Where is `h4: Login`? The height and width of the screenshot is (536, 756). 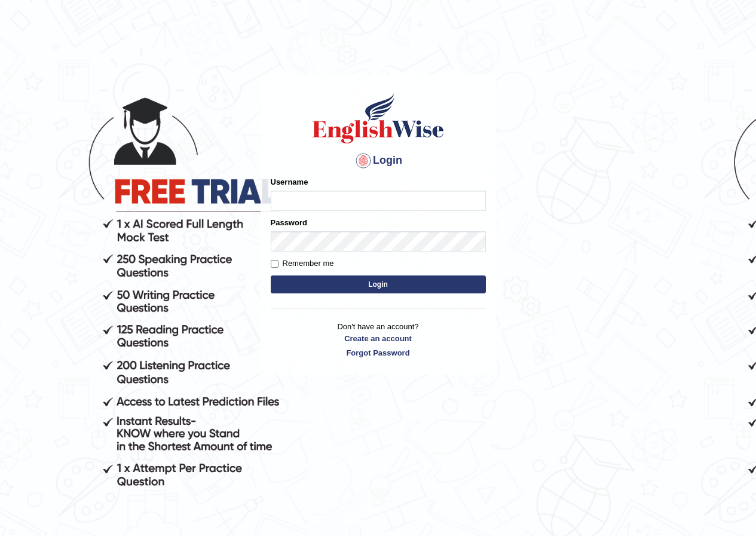
h4: Login is located at coordinates (378, 161).